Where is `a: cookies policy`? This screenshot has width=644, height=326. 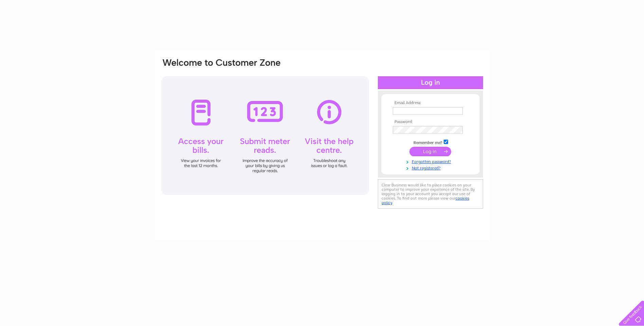 a: cookies policy is located at coordinates (426, 201).